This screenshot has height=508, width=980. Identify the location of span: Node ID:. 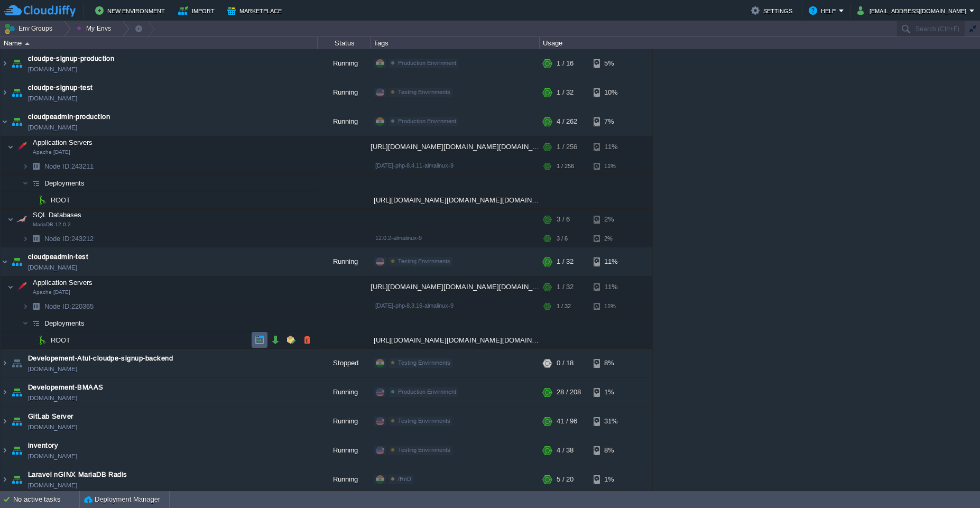
(58, 306).